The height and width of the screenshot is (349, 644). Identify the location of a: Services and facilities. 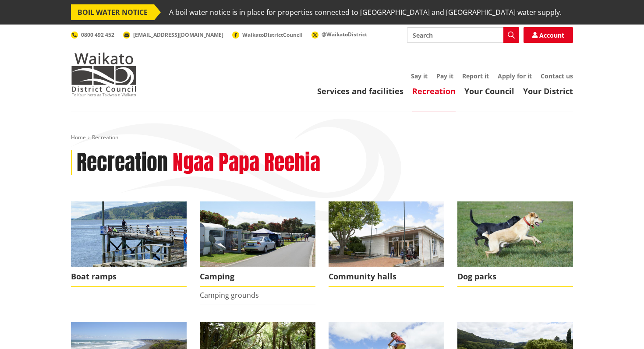
(360, 91).